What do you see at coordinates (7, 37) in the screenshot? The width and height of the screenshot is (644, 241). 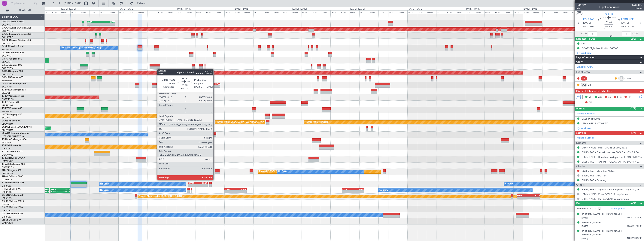 I see `a: EGNR/CEG` at bounding box center [7, 37].